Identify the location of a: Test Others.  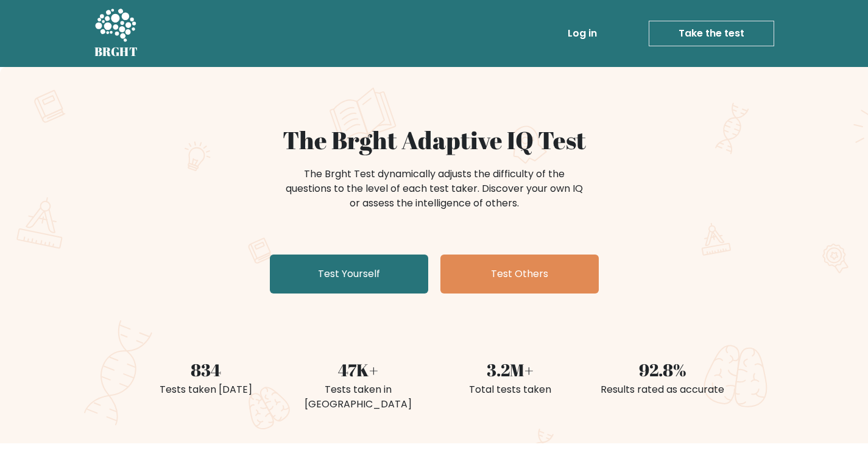
(519, 274).